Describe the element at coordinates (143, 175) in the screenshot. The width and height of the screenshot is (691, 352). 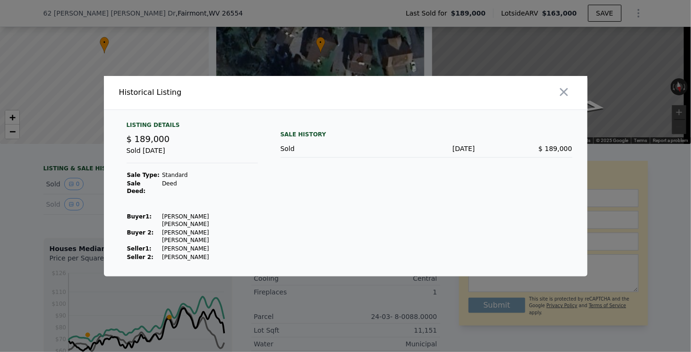
I see `strong: Sale Type:` at that location.